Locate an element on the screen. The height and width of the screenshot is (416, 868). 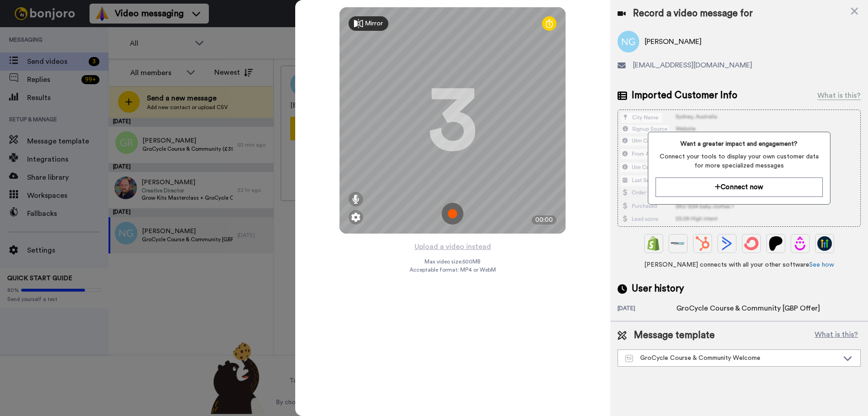
span: Acceptable format: MP4 or WebM is located at coordinates (452, 270).